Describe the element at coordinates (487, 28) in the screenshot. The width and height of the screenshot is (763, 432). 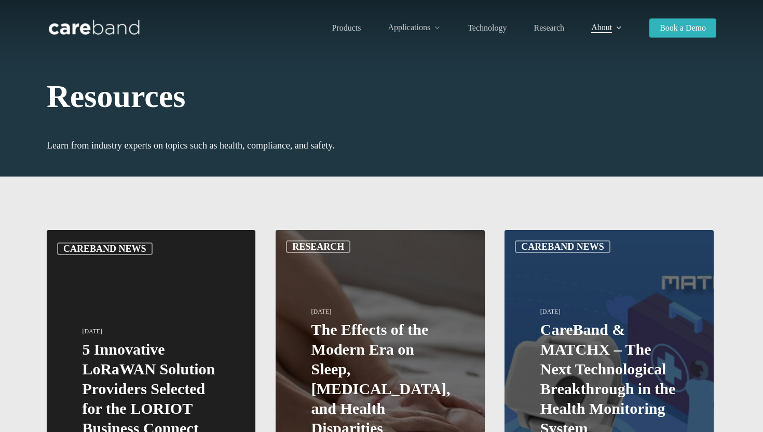
I see `span: Technology` at that location.